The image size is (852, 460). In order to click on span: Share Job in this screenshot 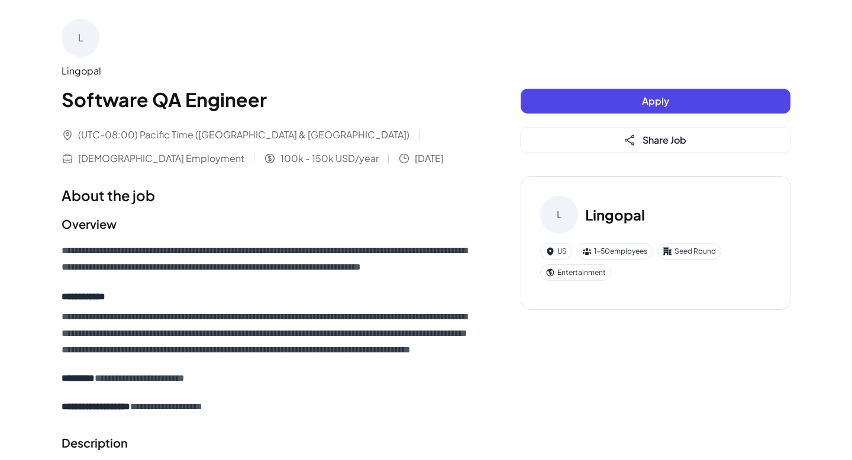, I will do `click(664, 140)`.